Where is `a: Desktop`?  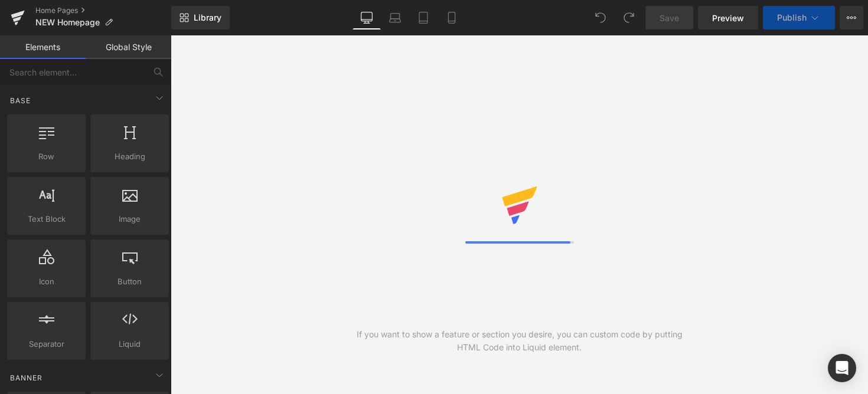
a: Desktop is located at coordinates (367, 18).